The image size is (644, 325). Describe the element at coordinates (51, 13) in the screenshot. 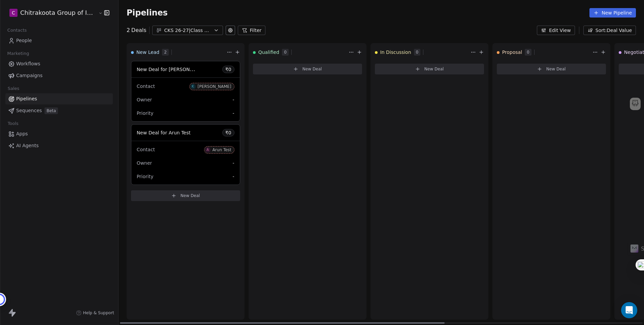

I see `button: CChitrakoota Group of Institutions` at that location.